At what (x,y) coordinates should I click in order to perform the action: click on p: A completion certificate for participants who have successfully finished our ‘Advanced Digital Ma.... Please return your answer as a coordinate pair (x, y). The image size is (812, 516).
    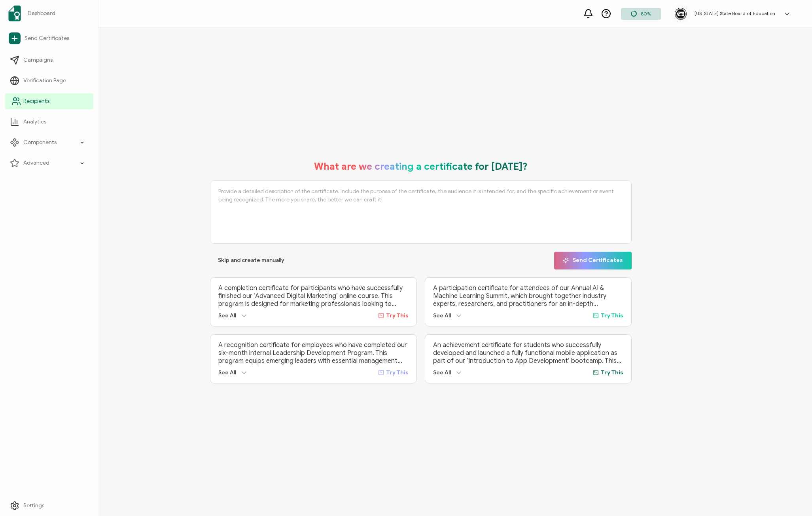
    Looking at the image, I should click on (313, 296).